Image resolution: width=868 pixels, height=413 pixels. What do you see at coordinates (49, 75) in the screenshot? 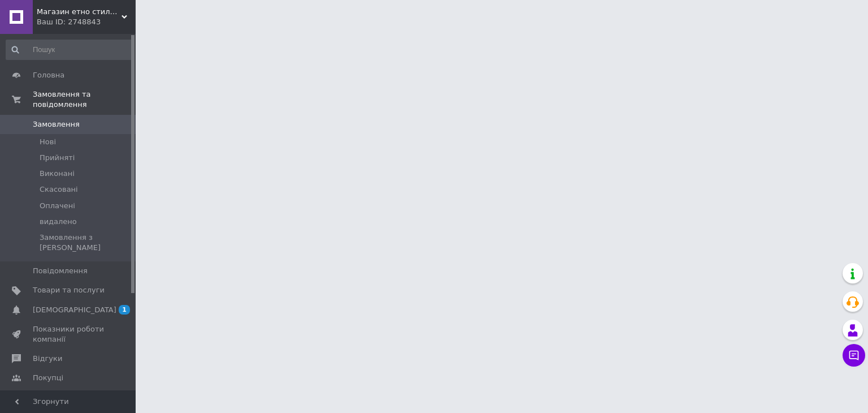
I see `span: Головна` at bounding box center [49, 75].